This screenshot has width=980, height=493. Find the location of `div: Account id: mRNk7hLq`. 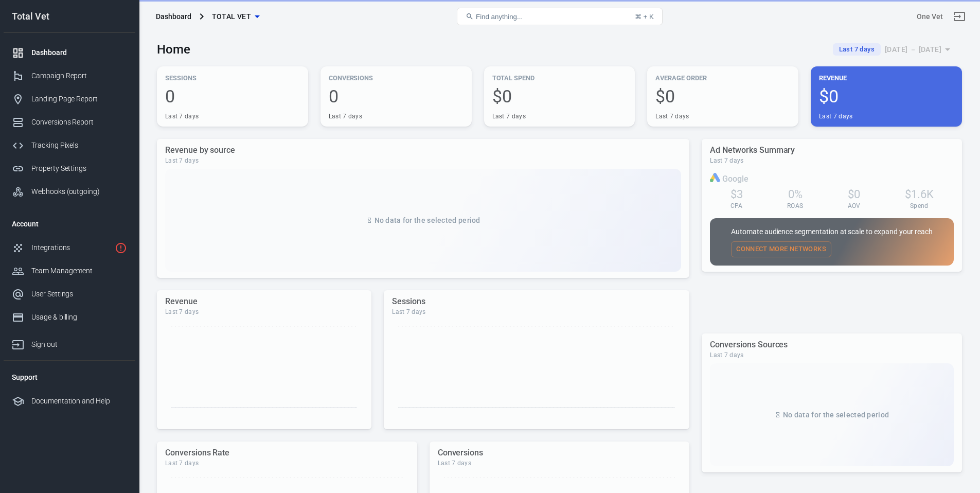

div: Account id: mRNk7hLq is located at coordinates (930, 17).